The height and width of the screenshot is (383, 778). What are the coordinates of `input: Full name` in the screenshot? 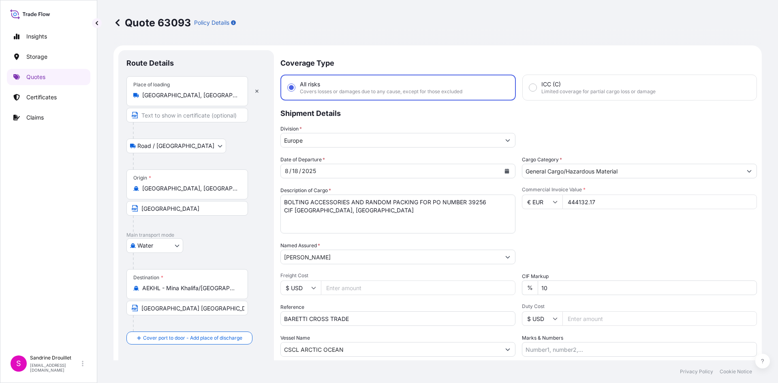 It's located at (391, 257).